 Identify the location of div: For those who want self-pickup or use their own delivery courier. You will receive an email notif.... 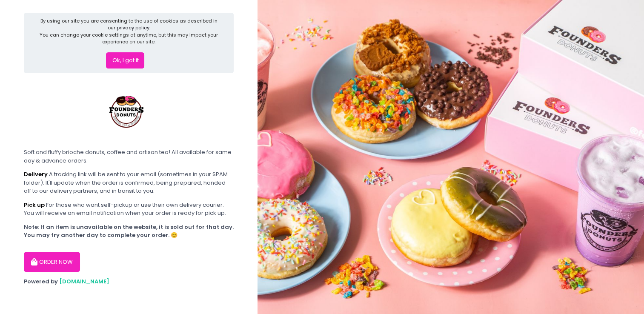
(128, 209).